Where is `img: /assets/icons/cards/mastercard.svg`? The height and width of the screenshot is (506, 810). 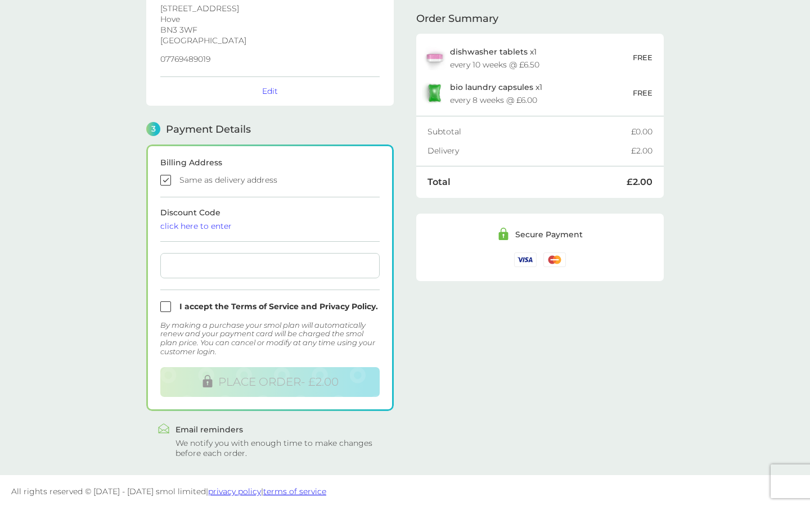
img: /assets/icons/cards/mastercard.svg is located at coordinates (555, 259).